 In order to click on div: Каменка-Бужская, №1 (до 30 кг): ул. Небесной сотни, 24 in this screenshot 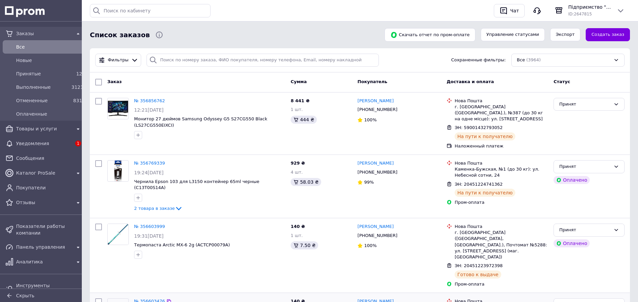, I will do `click(501, 172)`.